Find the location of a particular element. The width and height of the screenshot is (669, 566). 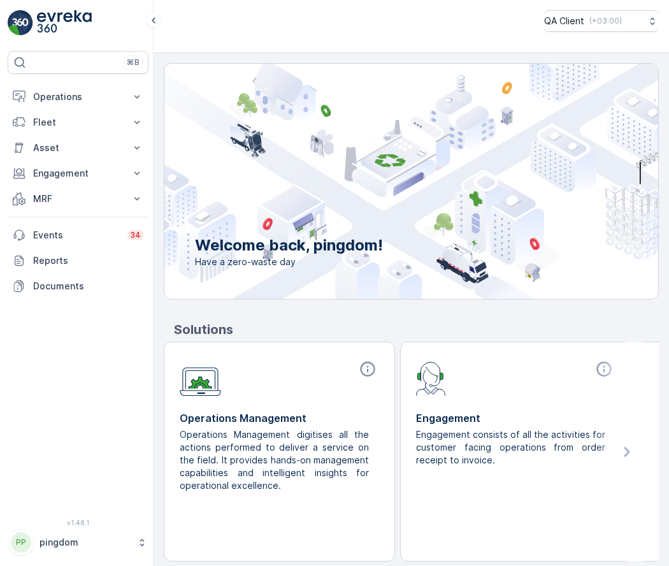

p: Solutions is located at coordinates (416, 330).